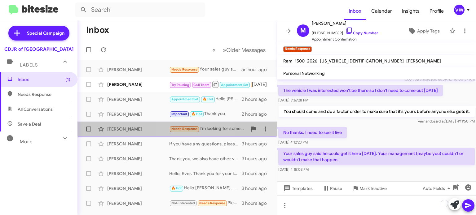  What do you see at coordinates (411, 11) in the screenshot?
I see `a: Insights` at bounding box center [411, 11].